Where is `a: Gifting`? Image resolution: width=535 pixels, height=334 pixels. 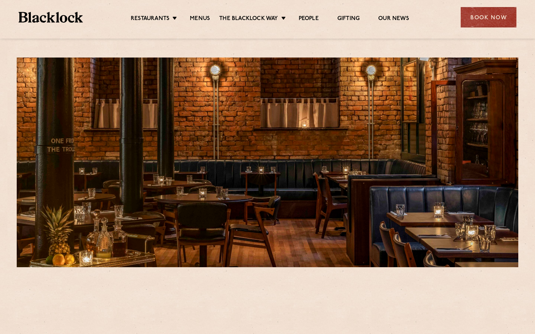
a: Gifting is located at coordinates (349, 19).